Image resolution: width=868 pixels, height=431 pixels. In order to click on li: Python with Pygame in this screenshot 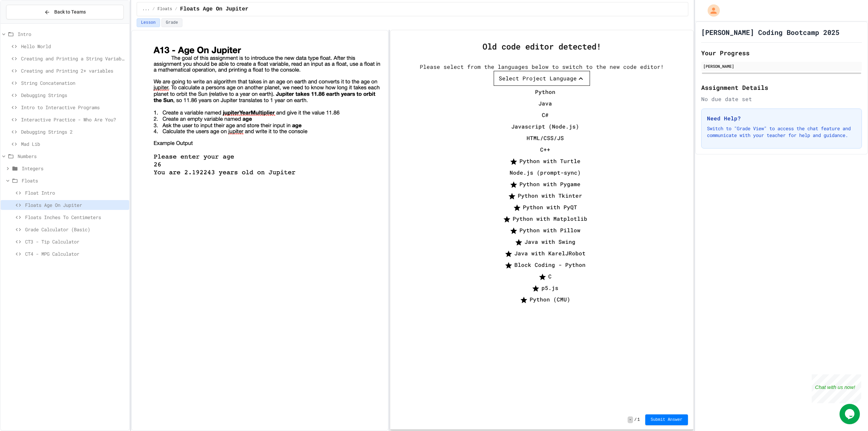, I will do `click(545, 185)`.